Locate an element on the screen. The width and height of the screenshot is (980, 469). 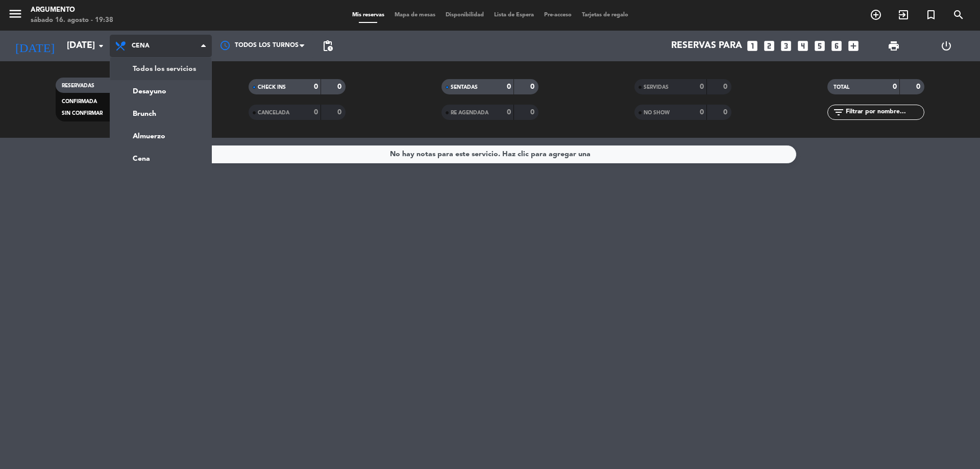
a: Almuerzo is located at coordinates (161, 136).